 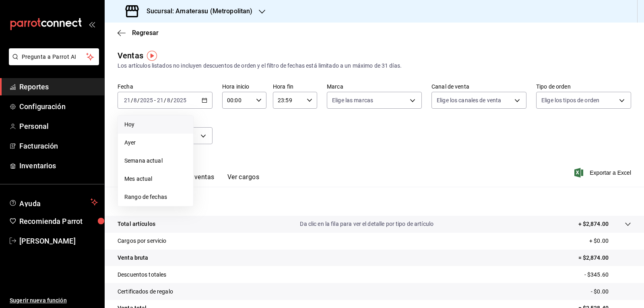 What do you see at coordinates (375, 201) in the screenshot?
I see `p: Resumen` at bounding box center [375, 201].